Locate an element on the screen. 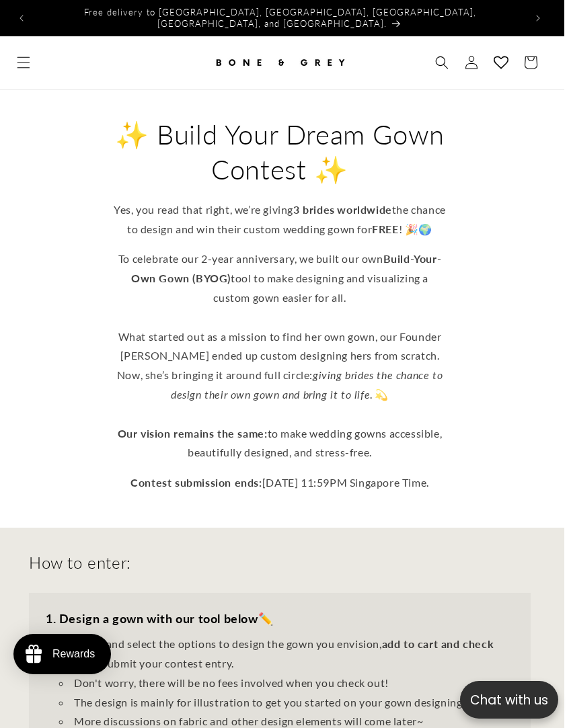 This screenshot has height=728, width=569. button: Next announcement is located at coordinates (538, 18).